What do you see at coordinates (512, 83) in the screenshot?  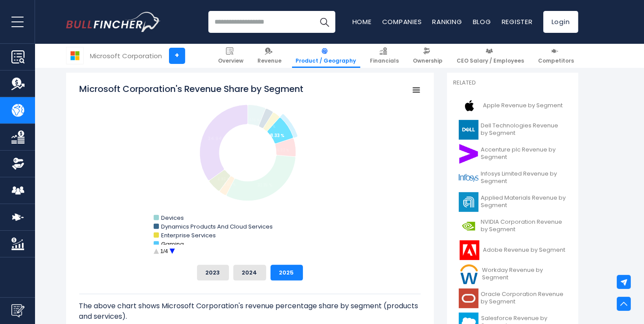 I see `p: Related` at bounding box center [512, 83].